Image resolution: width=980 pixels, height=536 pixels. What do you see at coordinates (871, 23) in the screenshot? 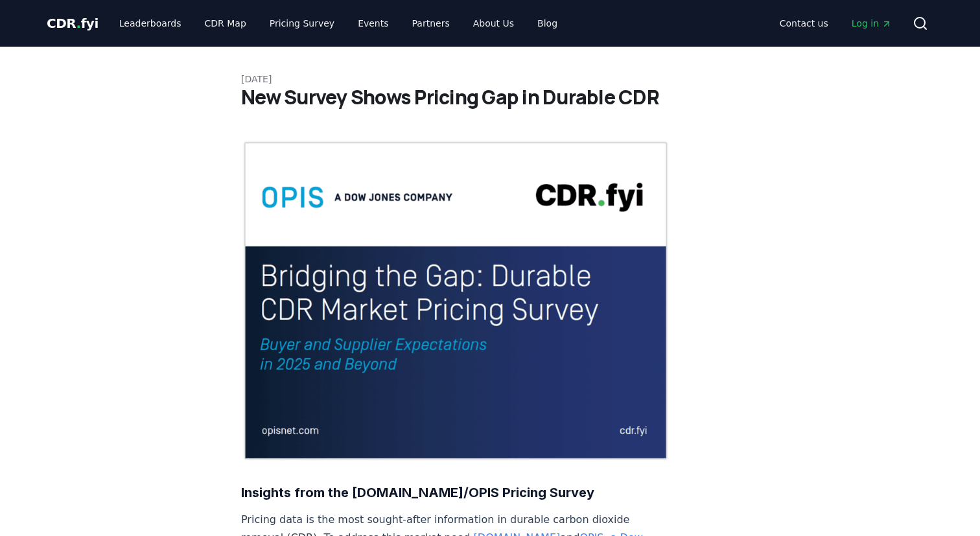
I see `span: Log in` at bounding box center [871, 23].